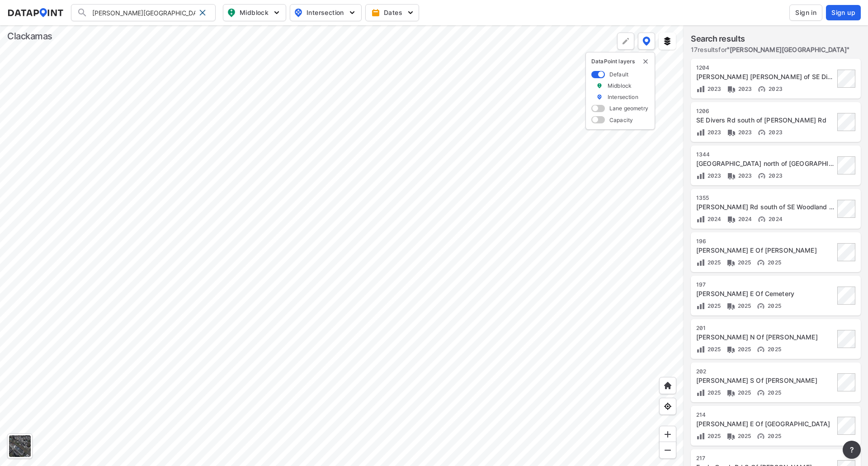  What do you see at coordinates (766, 207) in the screenshot?
I see `div: SE Lawrence Rd south of SE Woodland Rd` at bounding box center [766, 207].